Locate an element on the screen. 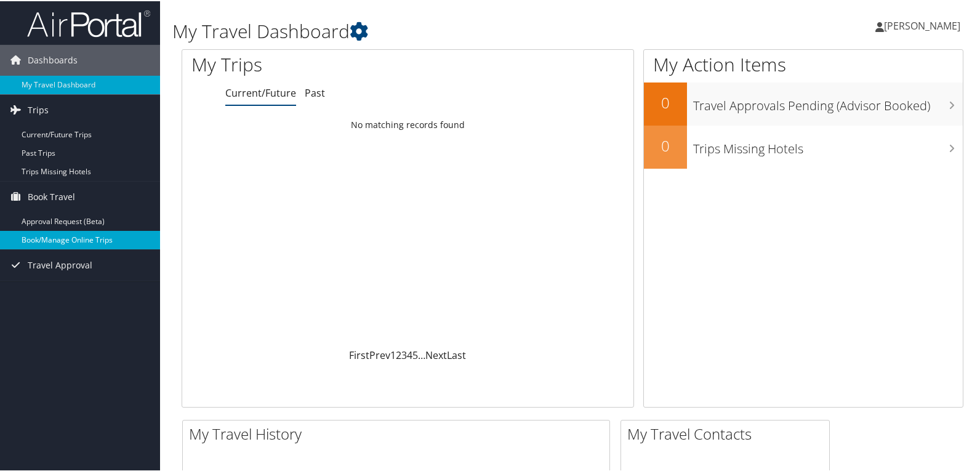 This screenshot has height=471, width=980. a: 5 is located at coordinates (415, 354).